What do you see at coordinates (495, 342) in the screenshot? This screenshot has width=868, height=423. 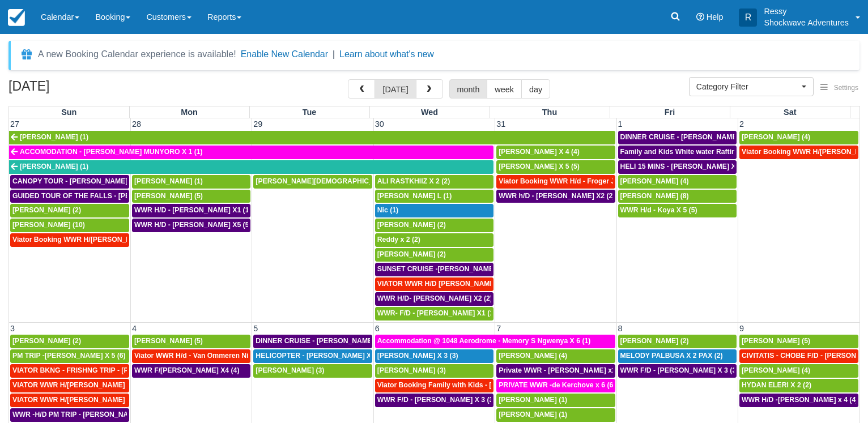 I see `a: Accommodation @ 1048 Aerodrome - Memory S Ngwenya X 6 (1)` at bounding box center [495, 342].